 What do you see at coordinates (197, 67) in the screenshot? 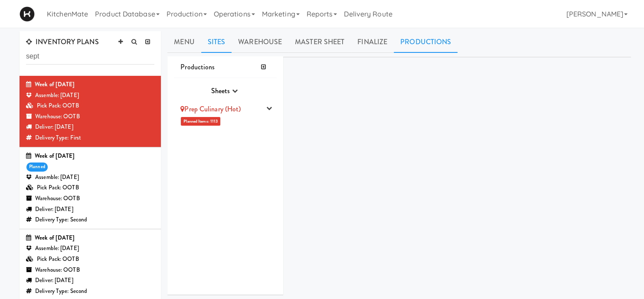
I see `span: Productions` at bounding box center [197, 67].